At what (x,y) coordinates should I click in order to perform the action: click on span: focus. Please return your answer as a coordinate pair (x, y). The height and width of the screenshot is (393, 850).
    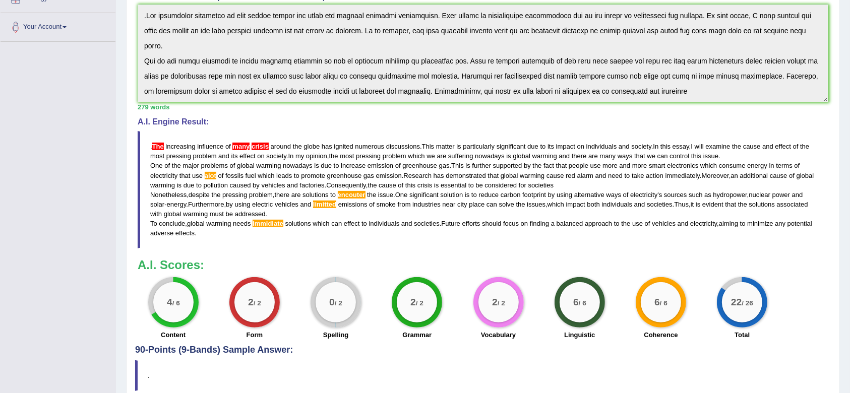
    Looking at the image, I should click on (511, 223).